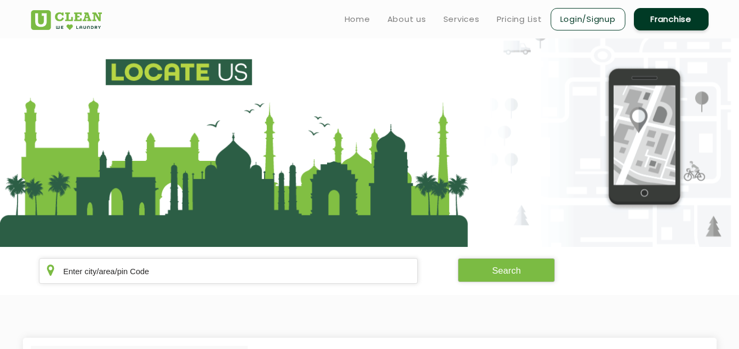  What do you see at coordinates (519, 19) in the screenshot?
I see `a: Pricing List` at bounding box center [519, 19].